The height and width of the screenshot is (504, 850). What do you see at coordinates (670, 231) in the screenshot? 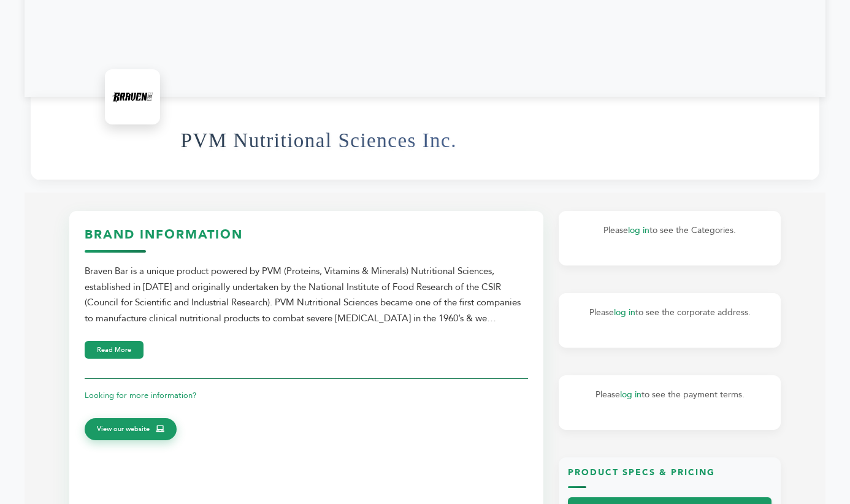
I see `p: Please to see the Categories.` at bounding box center [670, 231].